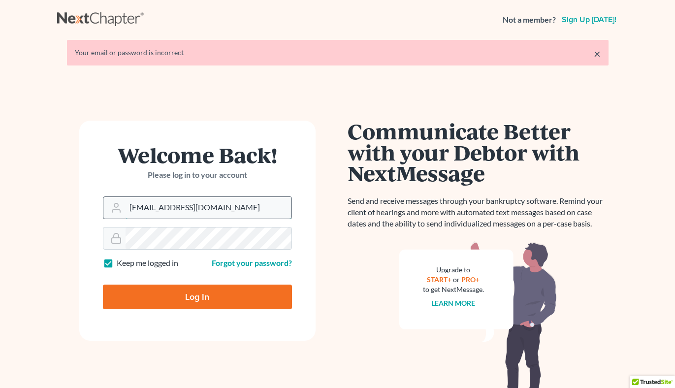 The image size is (675, 388). What do you see at coordinates (453, 270) in the screenshot?
I see `div: Upgrade to` at bounding box center [453, 270].